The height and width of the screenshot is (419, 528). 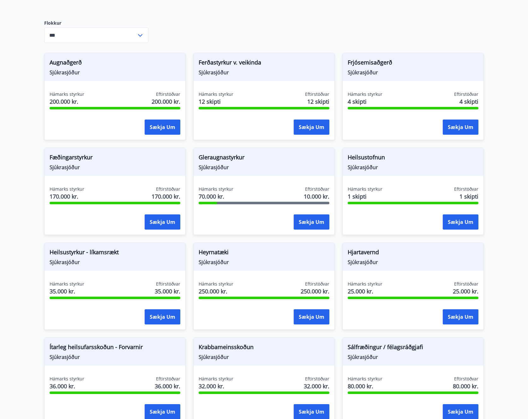 What do you see at coordinates (264, 158) in the screenshot?
I see `span: Gleraugnastyrkur` at bounding box center [264, 158].